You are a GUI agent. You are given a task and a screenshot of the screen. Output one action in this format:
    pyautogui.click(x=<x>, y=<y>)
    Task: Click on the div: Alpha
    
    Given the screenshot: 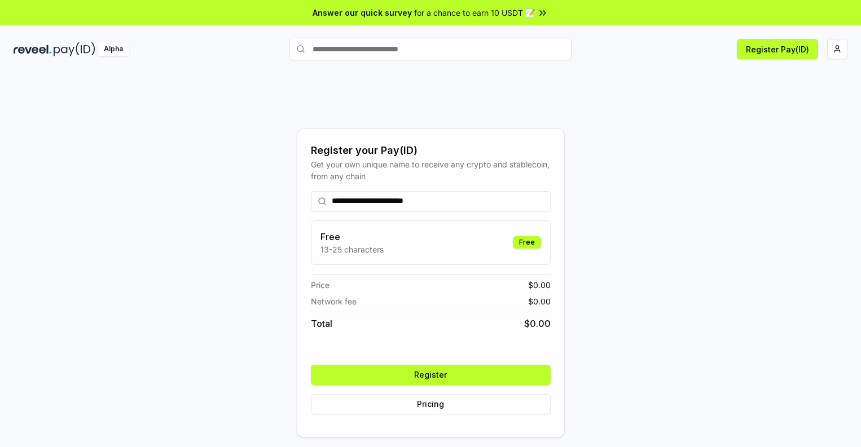 What is the action you would take?
    pyautogui.click(x=113, y=49)
    